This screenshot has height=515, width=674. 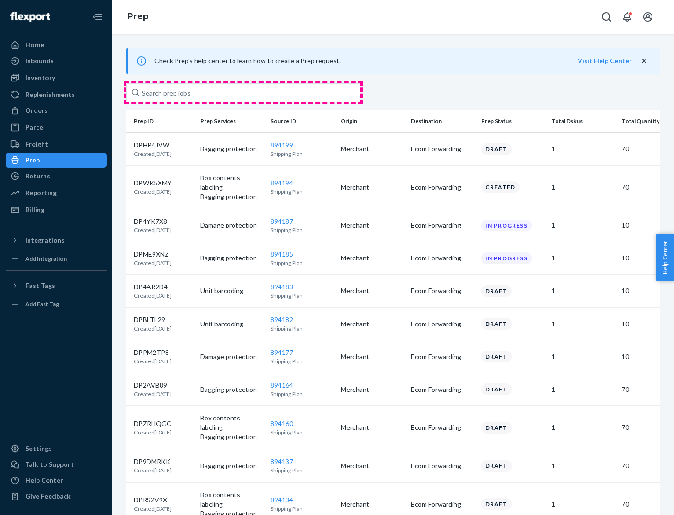 What do you see at coordinates (39, 61) in the screenshot?
I see `div: Inbounds` at bounding box center [39, 61].